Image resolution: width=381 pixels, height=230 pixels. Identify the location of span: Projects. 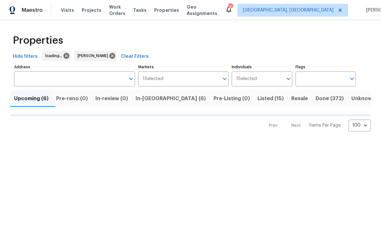
(92, 10).